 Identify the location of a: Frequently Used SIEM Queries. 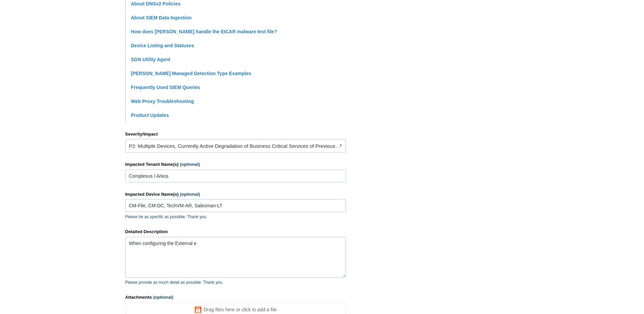
(166, 87).